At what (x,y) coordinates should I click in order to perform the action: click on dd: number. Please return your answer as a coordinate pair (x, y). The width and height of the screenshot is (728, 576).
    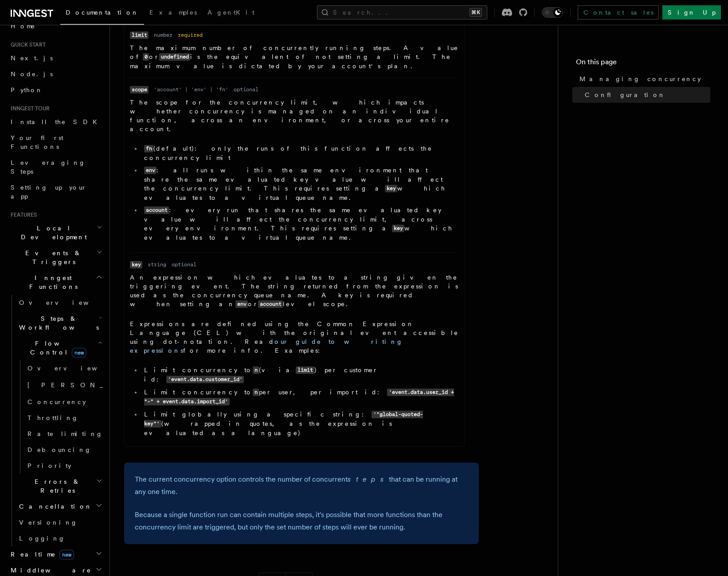
    Looking at the image, I should click on (163, 35).